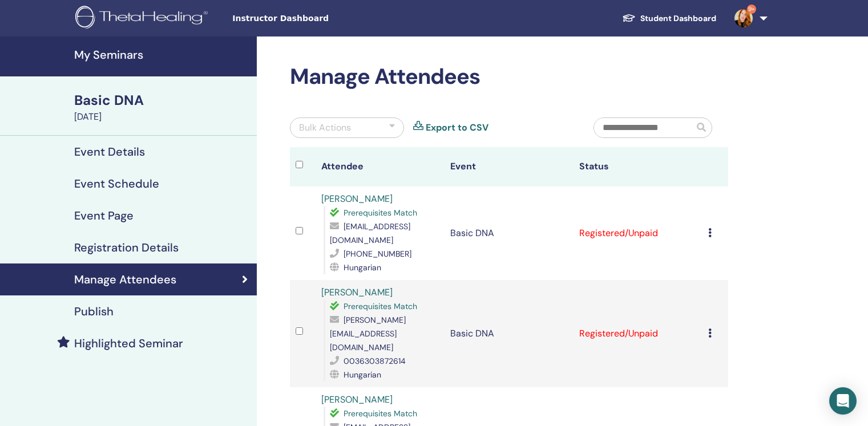  I want to click on a: Student Dashboard, so click(669, 19).